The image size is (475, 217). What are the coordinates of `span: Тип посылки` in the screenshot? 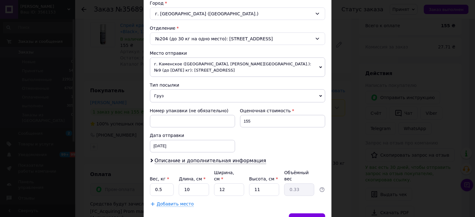 It's located at (165, 85).